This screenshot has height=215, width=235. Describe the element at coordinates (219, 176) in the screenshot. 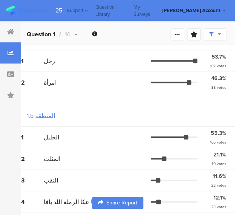

I see `div: 11.6%` at that location.